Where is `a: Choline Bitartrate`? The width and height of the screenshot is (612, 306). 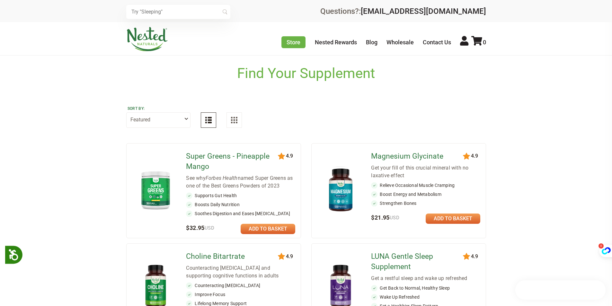 a: Choline Bitartrate is located at coordinates (232, 257).